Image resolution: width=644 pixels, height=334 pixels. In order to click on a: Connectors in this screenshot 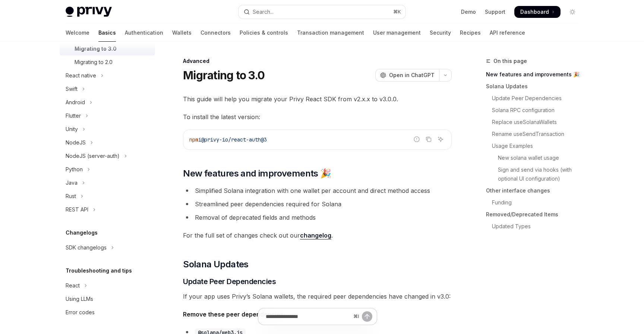, I will do `click(215, 33)`.